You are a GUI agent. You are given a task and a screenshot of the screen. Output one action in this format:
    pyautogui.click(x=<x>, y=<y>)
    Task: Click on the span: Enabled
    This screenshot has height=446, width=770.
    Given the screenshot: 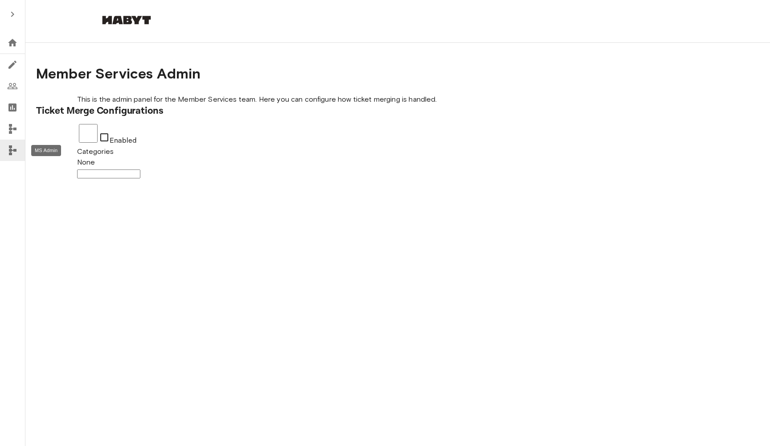 What is the action you would take?
    pyautogui.click(x=123, y=140)
    